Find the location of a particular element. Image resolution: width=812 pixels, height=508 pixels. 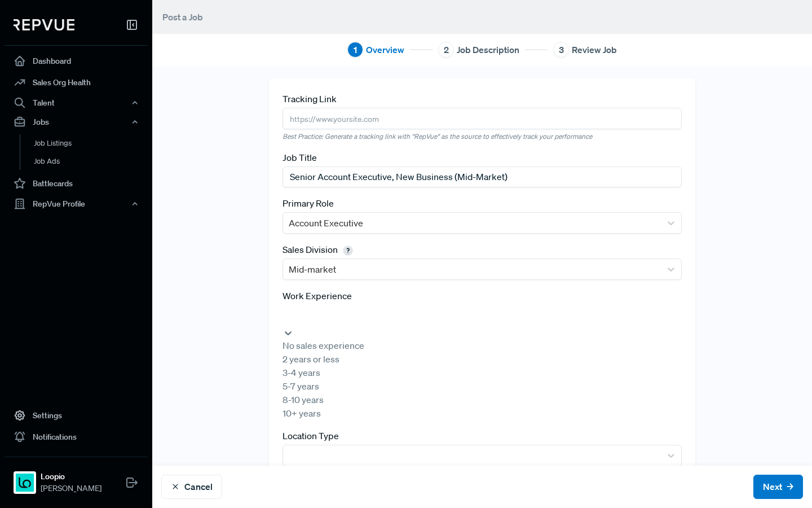

button: Next is located at coordinates (778, 486).